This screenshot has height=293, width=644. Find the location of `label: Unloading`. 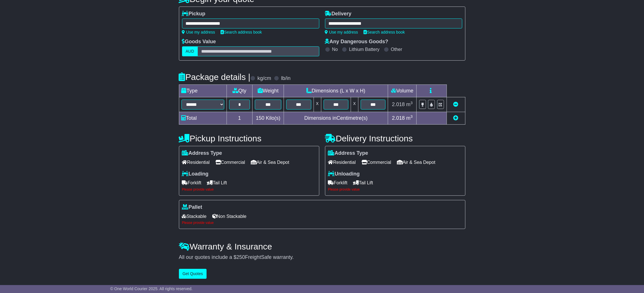

label: Unloading is located at coordinates (344, 175).